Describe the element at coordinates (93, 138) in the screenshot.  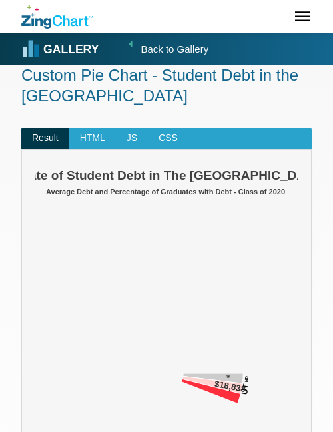
I see `span: HTML` at that location.